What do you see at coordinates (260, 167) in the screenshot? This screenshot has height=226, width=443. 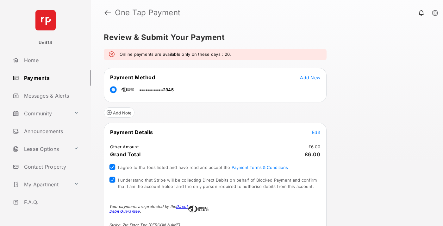 I see `button: I agree to the fees listed and have read and accept the` at bounding box center [260, 167].